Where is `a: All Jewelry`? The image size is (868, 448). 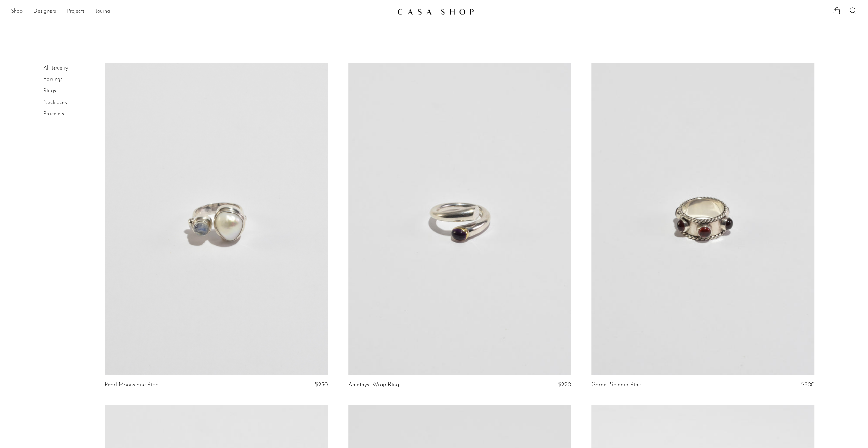
a: All Jewelry is located at coordinates (56, 68).